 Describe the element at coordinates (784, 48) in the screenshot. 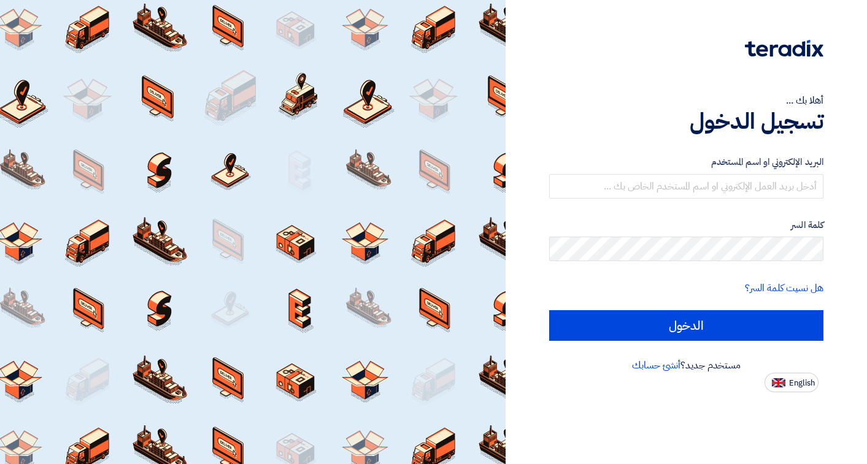

I see `img: Teradix logo` at that location.